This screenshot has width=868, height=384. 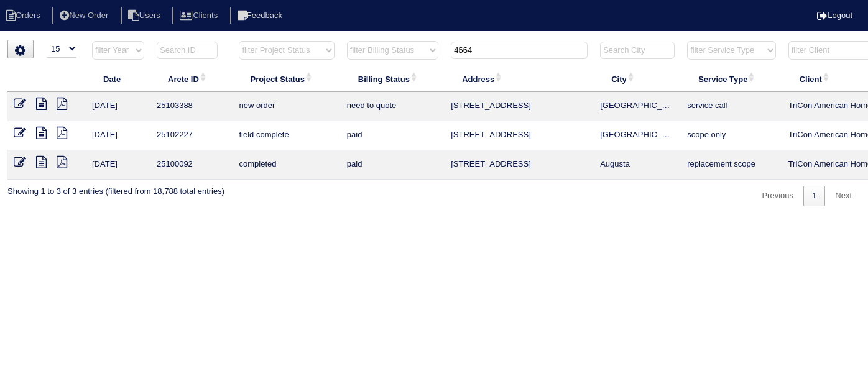 I want to click on th: Billing Status: activate to sort column ascending, so click(x=392, y=79).